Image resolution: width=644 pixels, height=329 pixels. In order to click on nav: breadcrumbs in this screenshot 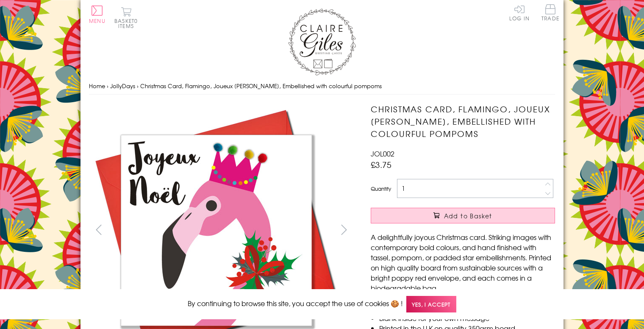, I will do `click(322, 86)`.